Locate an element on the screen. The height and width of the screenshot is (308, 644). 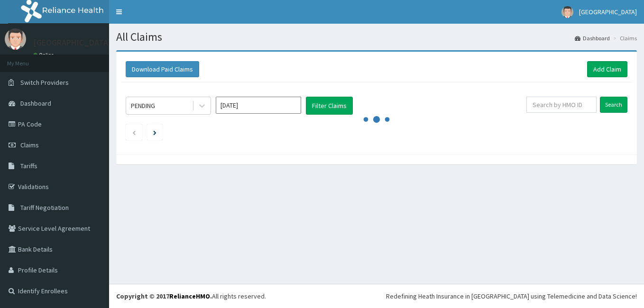
button: Download Paid Claims is located at coordinates (162, 69).